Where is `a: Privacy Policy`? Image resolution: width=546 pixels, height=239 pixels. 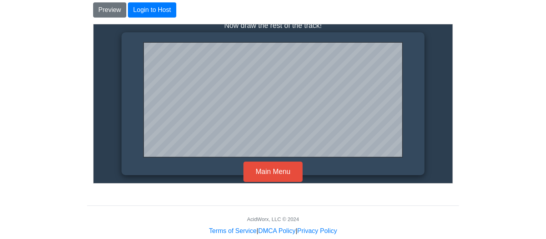 a: Privacy Policy is located at coordinates (317, 231).